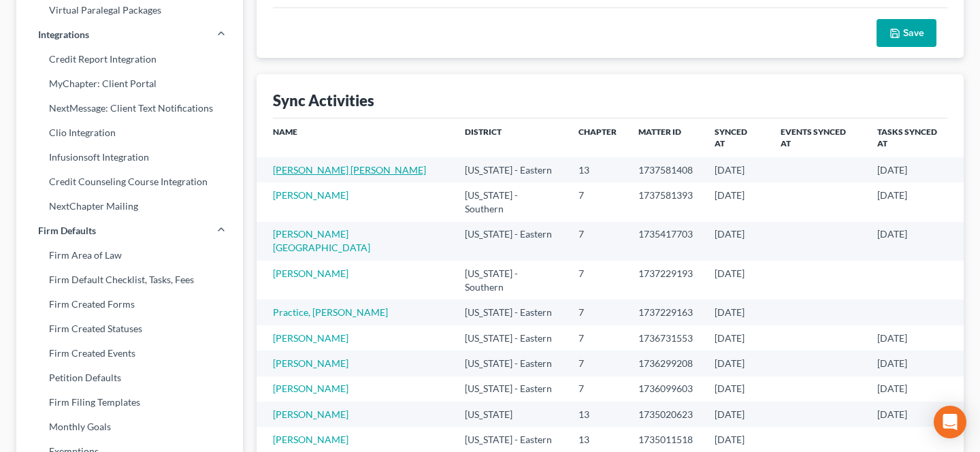  Describe the element at coordinates (67, 230) in the screenshot. I see `span: Firm Defaults` at that location.